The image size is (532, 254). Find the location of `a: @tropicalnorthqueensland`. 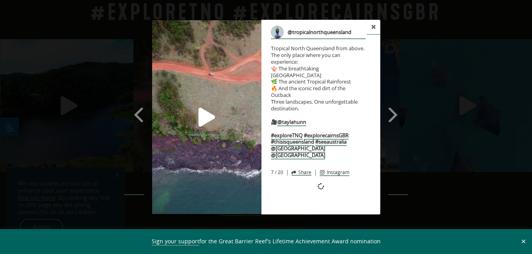

a: @tropicalnorthqueensland is located at coordinates (318, 33).